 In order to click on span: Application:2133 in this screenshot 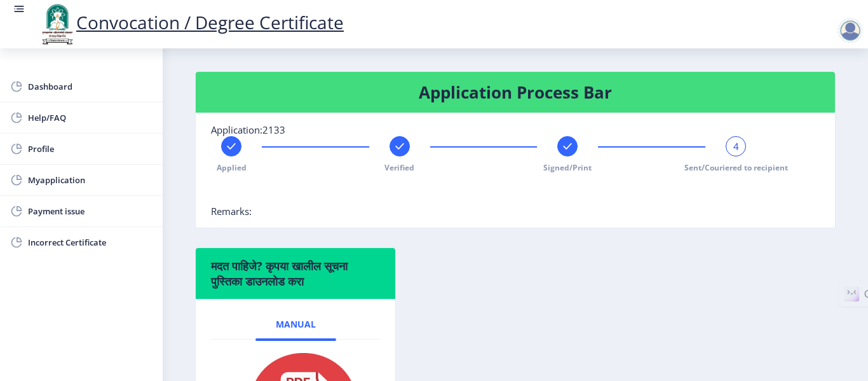, I will do `click(248, 130)`.